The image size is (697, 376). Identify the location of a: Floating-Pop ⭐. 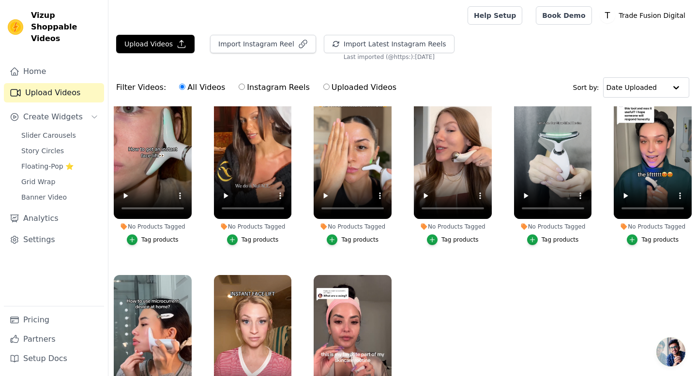
(59, 166).